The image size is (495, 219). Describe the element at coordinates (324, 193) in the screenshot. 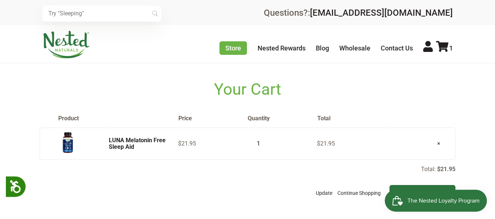

I see `button: Update` at that location.